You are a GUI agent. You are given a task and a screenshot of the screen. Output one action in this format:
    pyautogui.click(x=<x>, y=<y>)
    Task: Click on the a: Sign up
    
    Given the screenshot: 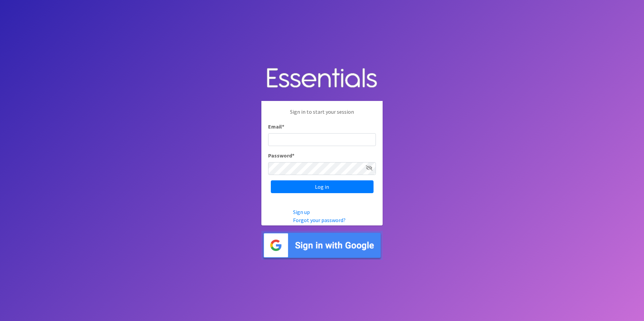 What is the action you would take?
    pyautogui.click(x=302, y=212)
    